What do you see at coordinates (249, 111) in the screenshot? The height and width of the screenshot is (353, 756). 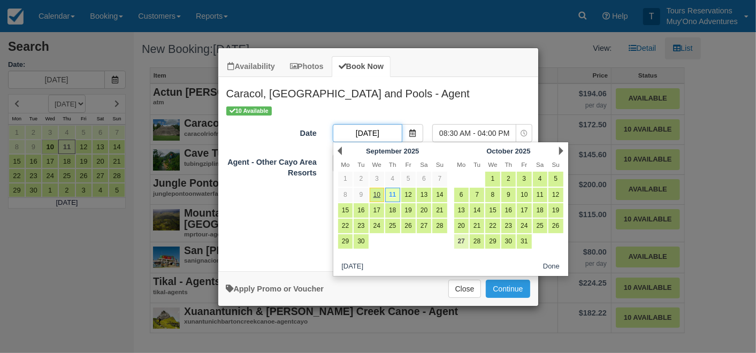 I see `span: 10 Available` at bounding box center [249, 111].